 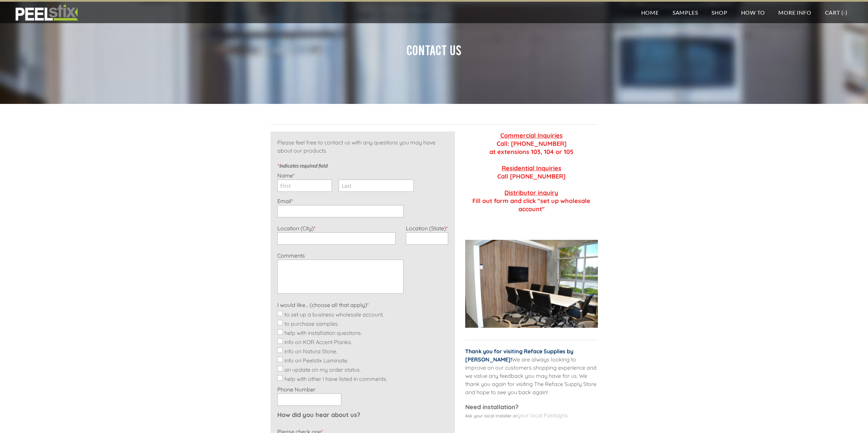 I want to click on a: More Info, so click(x=794, y=12).